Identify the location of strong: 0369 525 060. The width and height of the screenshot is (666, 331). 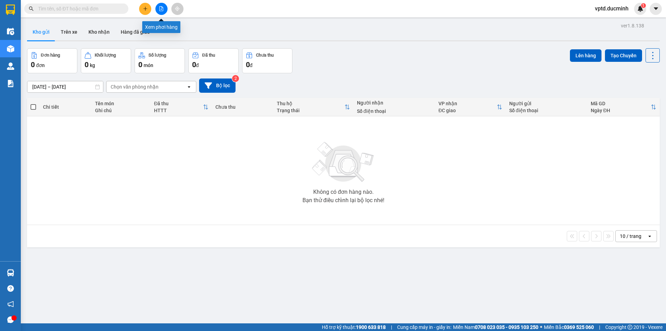
(579, 327).